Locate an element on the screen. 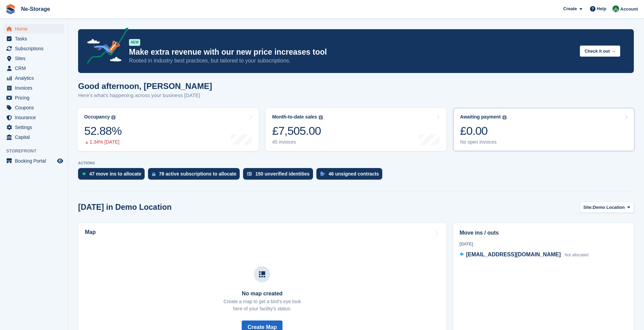 Image resolution: width=644 pixels, height=330 pixels. a: Awaiting payment £0.00 No open invoices is located at coordinates (544, 129).